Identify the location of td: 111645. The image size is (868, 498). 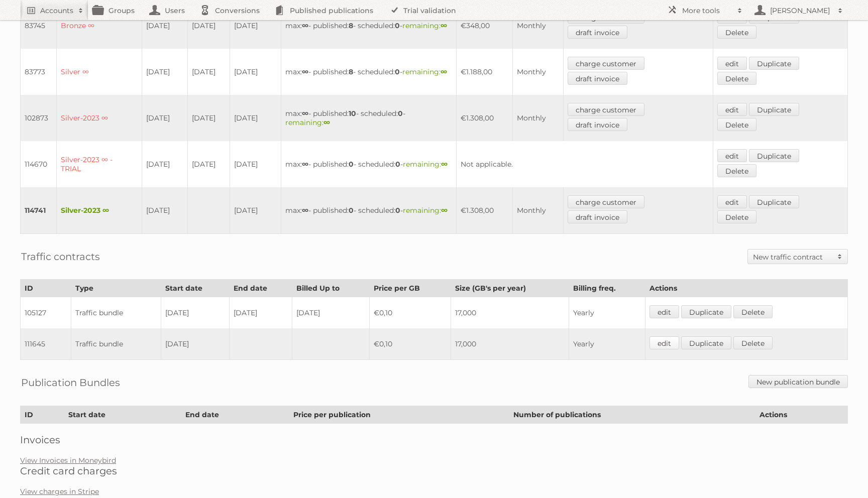
(46, 344).